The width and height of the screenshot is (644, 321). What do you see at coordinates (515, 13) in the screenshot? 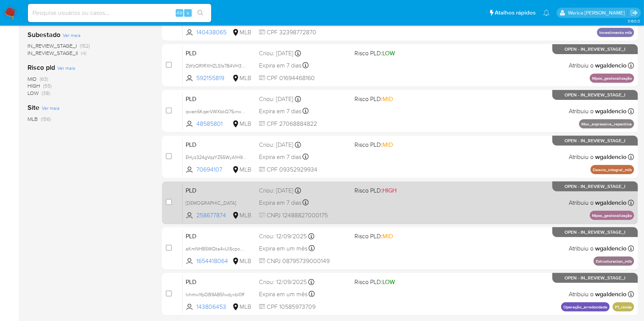
I see `span: Atalhos rápidos` at bounding box center [515, 13].